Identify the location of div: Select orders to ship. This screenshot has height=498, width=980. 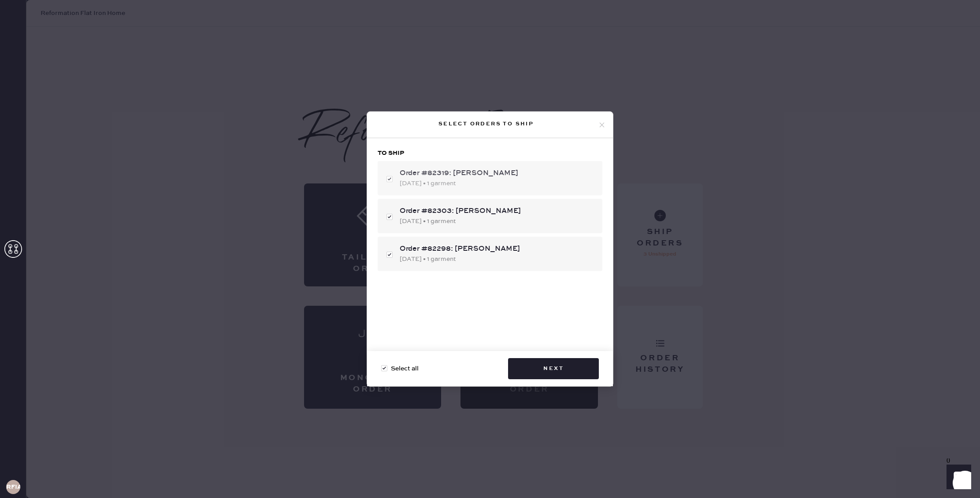
(486, 124).